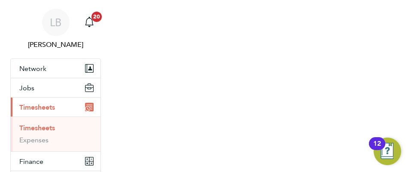 This screenshot has width=408, height=172. What do you see at coordinates (37, 127) in the screenshot?
I see `a: Timesheets` at bounding box center [37, 127].